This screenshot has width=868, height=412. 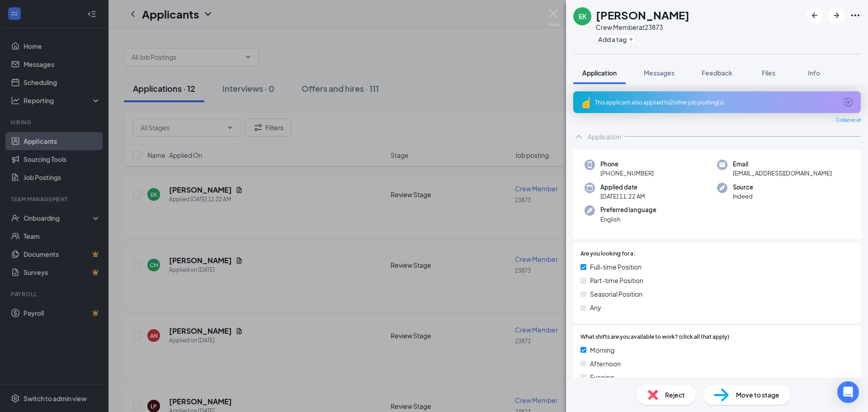 What do you see at coordinates (602, 377) in the screenshot?
I see `span: Evening` at bounding box center [602, 377].